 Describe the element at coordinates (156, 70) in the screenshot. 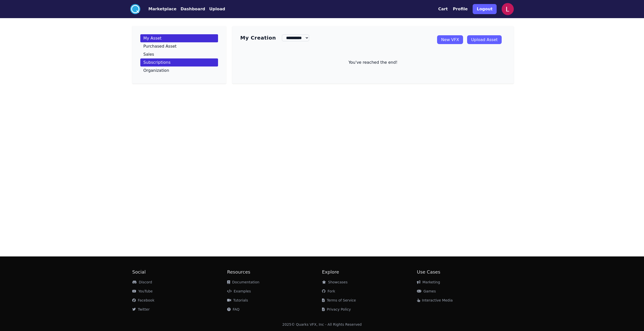

I see `p: Organization` at that location.